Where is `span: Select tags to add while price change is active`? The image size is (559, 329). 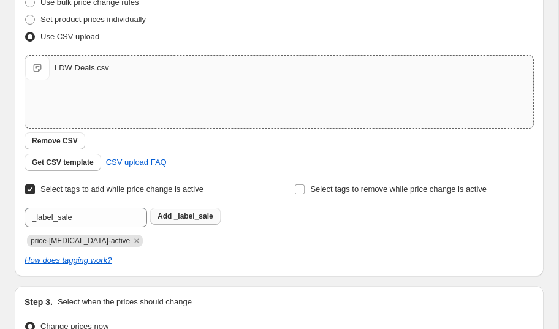
span: Select tags to add while price change is active is located at coordinates (122, 189).